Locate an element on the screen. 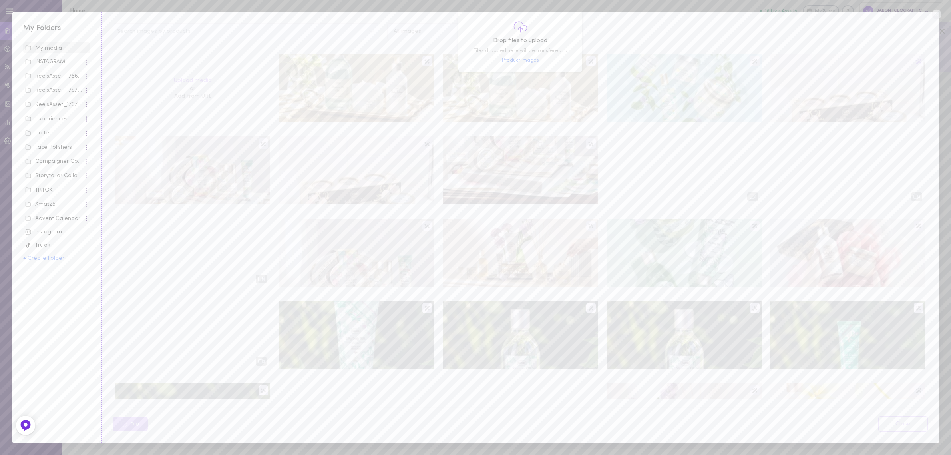  div: Xmas25 is located at coordinates (54, 204).